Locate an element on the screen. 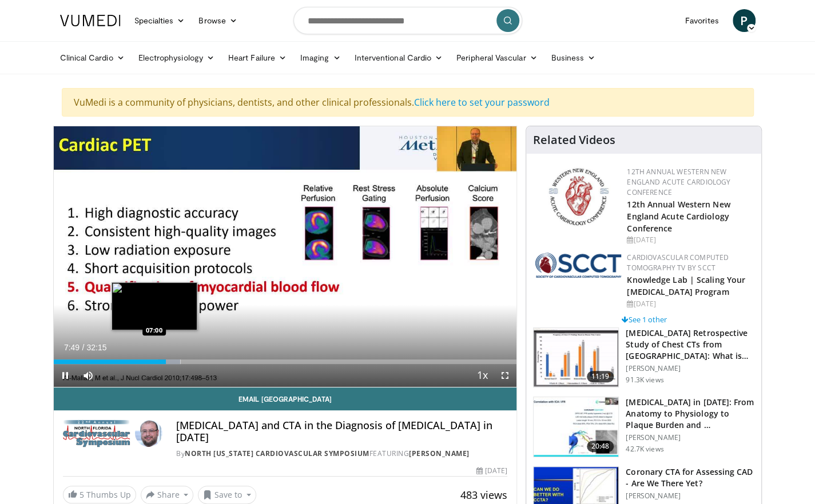  p: 42.7K views is located at coordinates (645, 449).